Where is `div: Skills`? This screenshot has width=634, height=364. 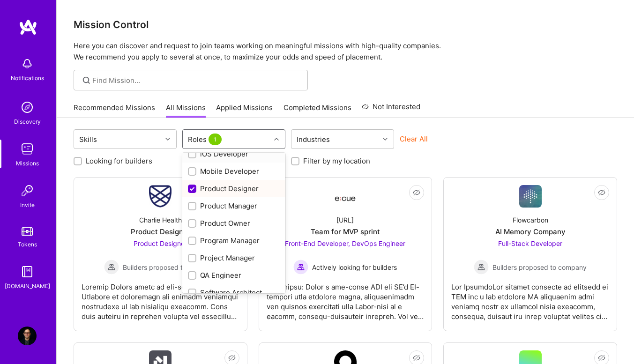
div: Skills is located at coordinates (88, 139).